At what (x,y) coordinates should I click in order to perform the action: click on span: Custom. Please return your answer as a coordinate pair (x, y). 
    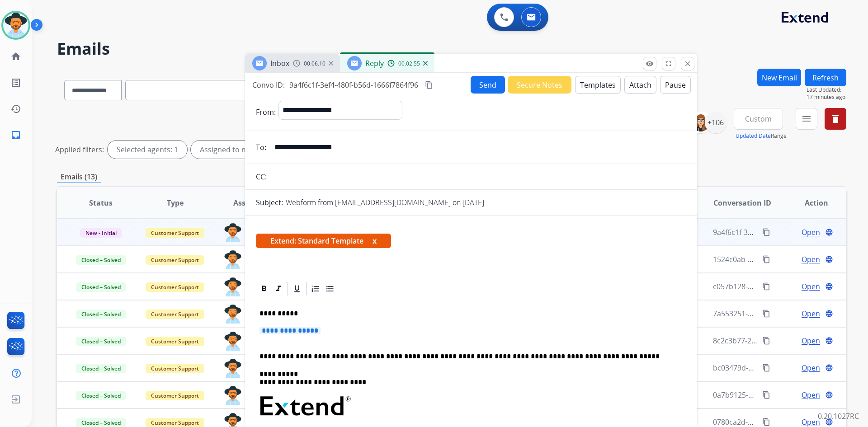
    Looking at the image, I should click on (758, 119).